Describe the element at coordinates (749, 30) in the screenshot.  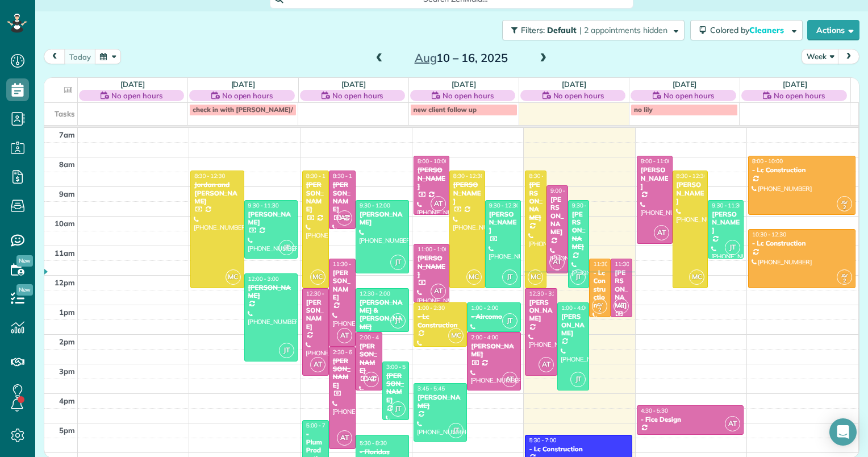
I see `span: Colored by` at that location.